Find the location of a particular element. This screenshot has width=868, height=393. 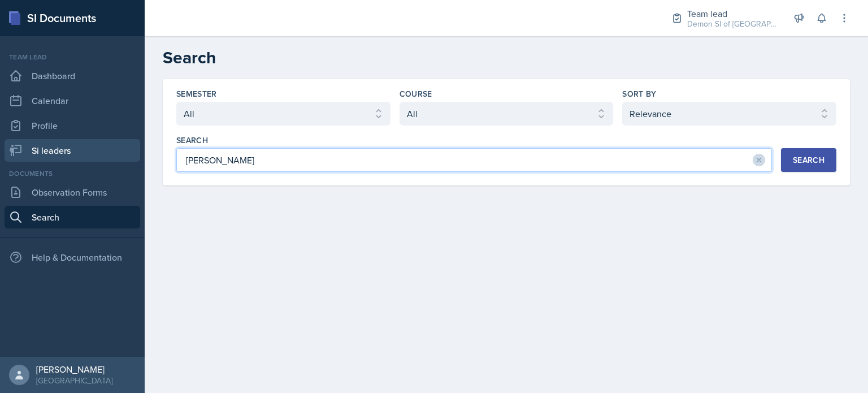

div: Search is located at coordinates (809, 160).